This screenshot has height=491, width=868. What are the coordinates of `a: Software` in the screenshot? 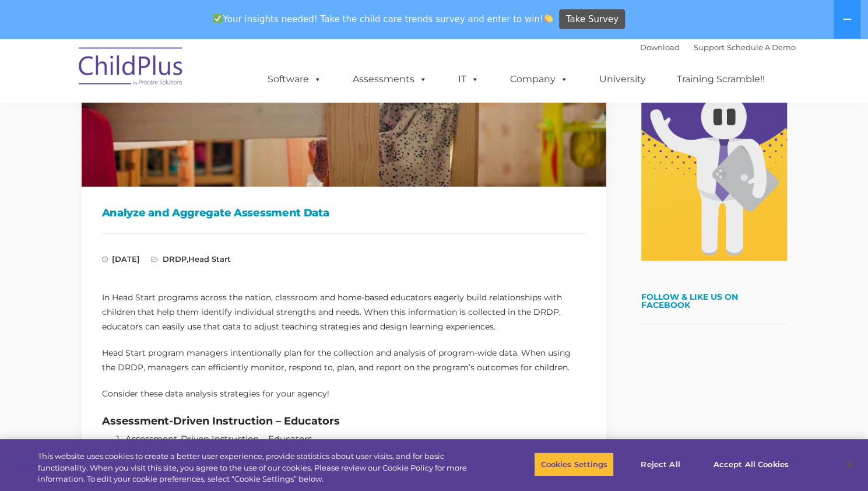 It's located at (294, 79).